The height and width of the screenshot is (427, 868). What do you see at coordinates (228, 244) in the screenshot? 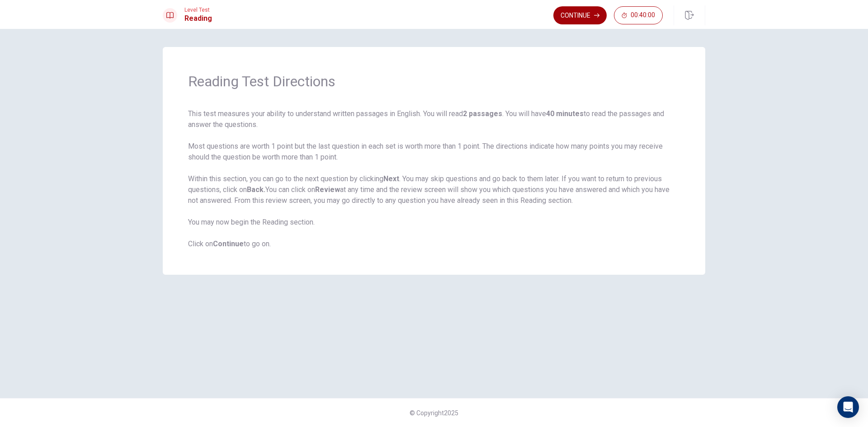
I see `b: Continue` at bounding box center [228, 244].